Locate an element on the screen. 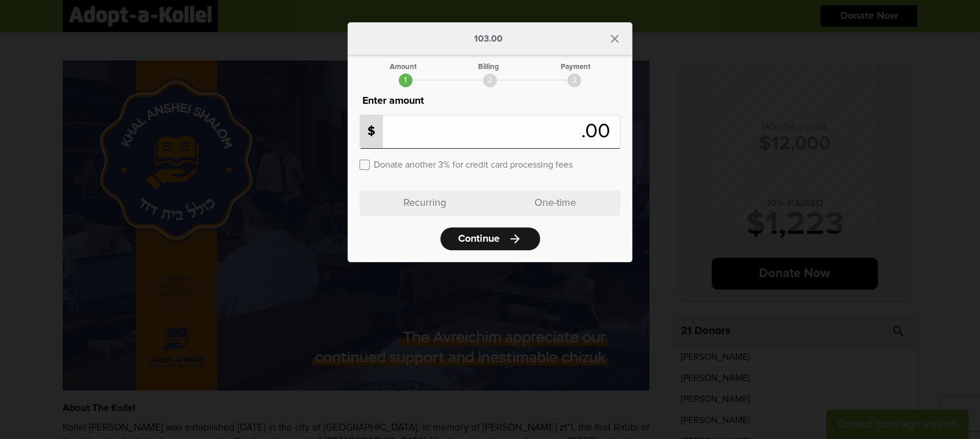  div: 2 is located at coordinates (490, 81).